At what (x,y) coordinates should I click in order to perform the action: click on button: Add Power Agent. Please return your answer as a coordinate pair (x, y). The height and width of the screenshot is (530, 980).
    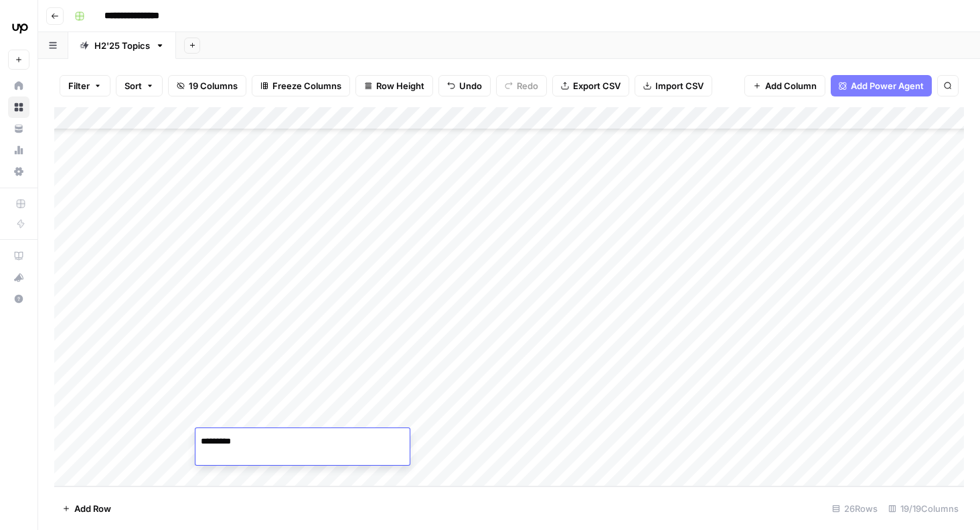
    Looking at the image, I should click on (881, 86).